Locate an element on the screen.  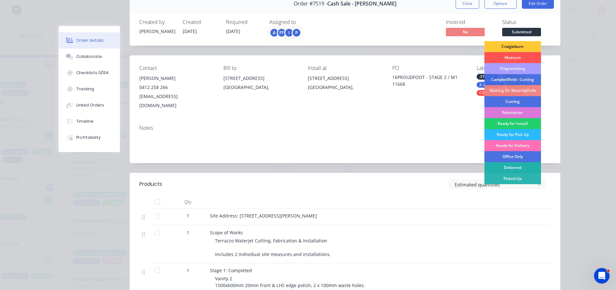
span: Submitted is located at coordinates (521, 32).